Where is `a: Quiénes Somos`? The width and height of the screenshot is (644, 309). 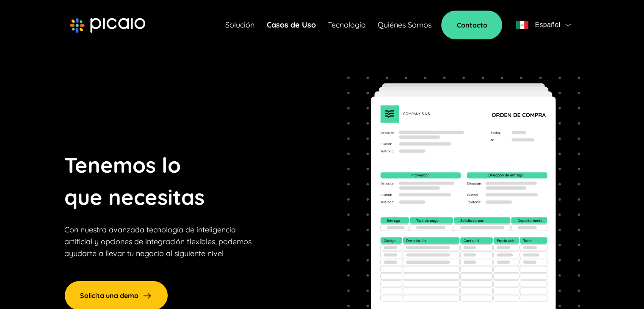 a: Quiénes Somos is located at coordinates (404, 25).